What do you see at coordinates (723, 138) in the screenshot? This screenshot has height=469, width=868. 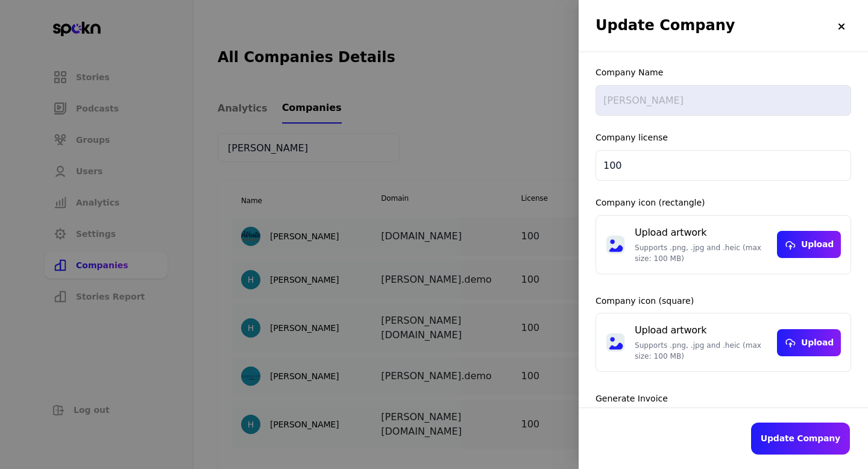 I see `h2: Company license` at bounding box center [723, 138].